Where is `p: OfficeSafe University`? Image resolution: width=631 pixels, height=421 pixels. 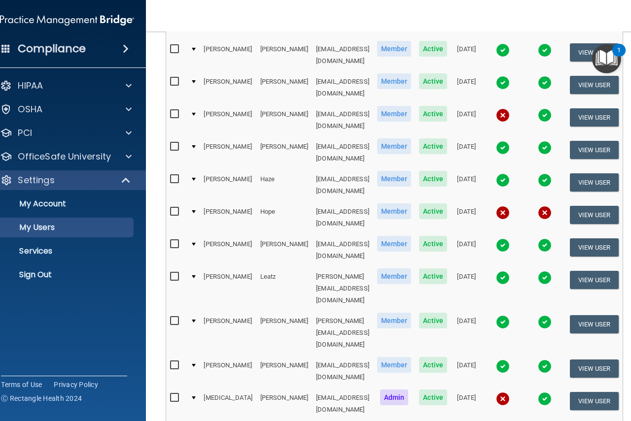
p: OfficeSafe University is located at coordinates (64, 157).